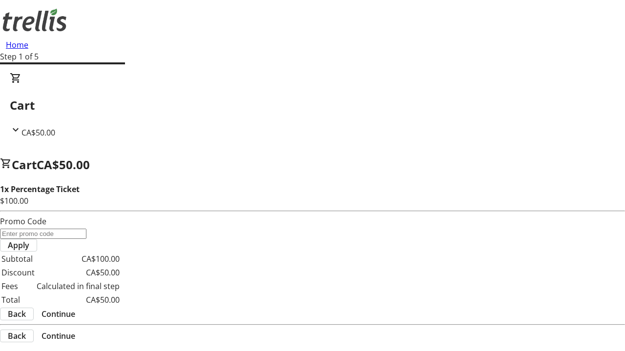  What do you see at coordinates (19, 246) in the screenshot?
I see `span: Apply` at bounding box center [19, 246].